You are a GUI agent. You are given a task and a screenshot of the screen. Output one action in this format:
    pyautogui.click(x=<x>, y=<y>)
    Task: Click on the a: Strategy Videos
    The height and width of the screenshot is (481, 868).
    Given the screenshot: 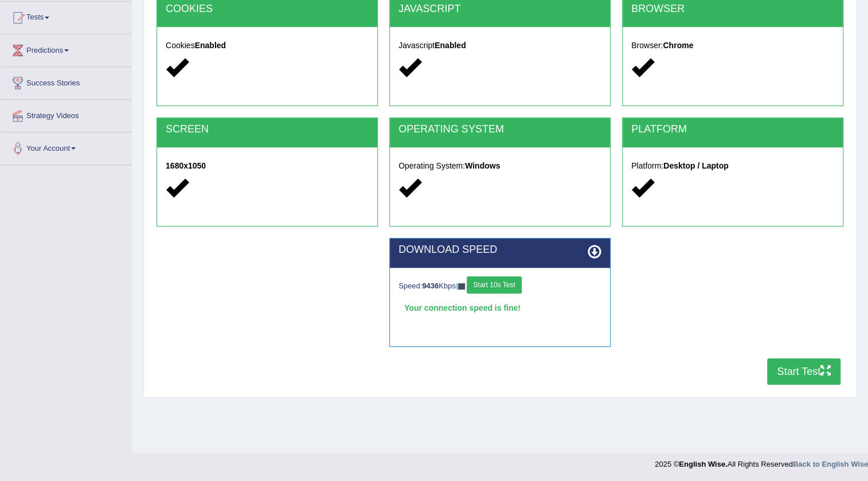 What is the action you would take?
    pyautogui.click(x=66, y=114)
    